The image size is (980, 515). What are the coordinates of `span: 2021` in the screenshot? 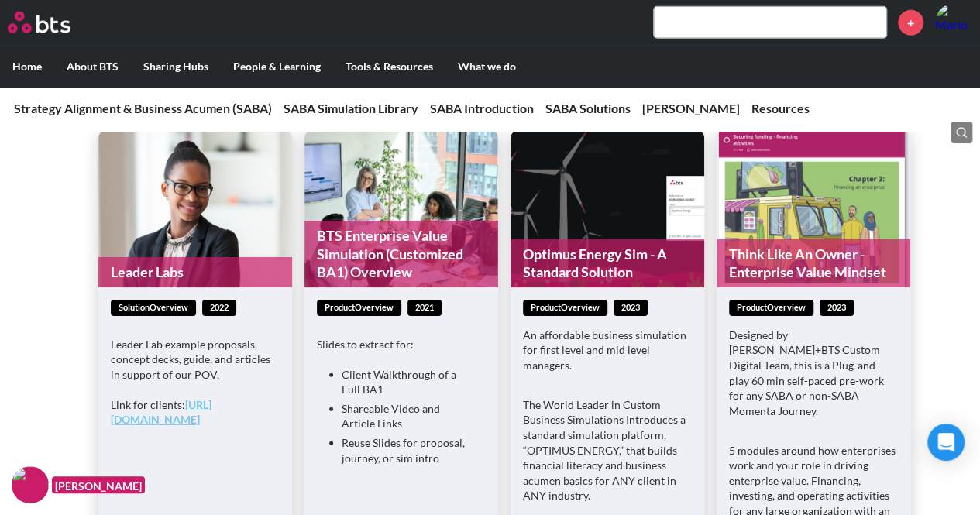 It's located at (424, 308).